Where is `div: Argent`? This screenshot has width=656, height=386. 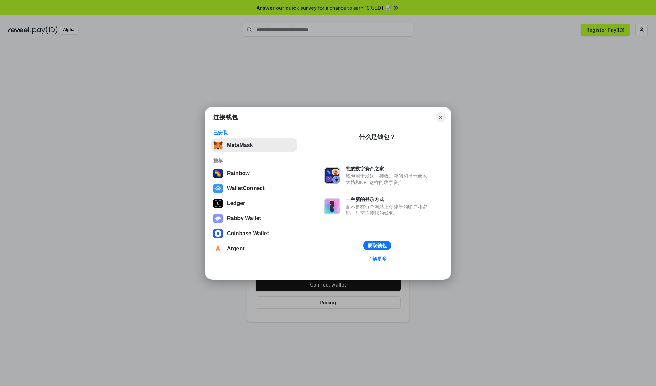
div: Argent is located at coordinates (236, 248).